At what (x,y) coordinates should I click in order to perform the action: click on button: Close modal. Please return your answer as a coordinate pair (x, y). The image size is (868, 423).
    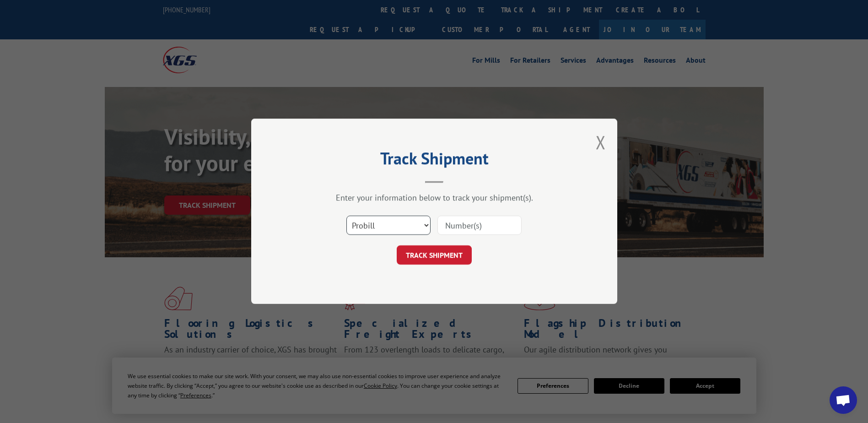
    Looking at the image, I should click on (601, 142).